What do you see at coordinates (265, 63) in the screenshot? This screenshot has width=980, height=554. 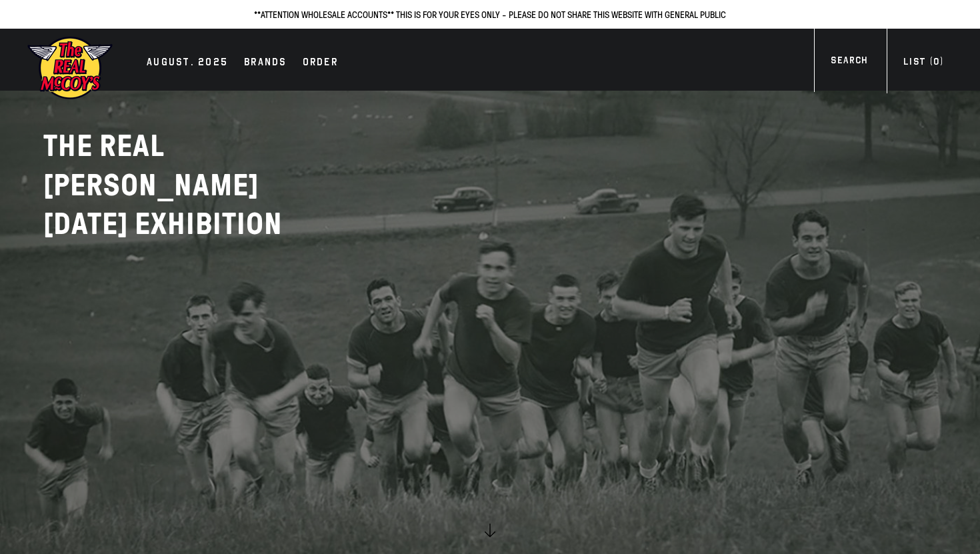 I see `div: Brands` at bounding box center [265, 63].